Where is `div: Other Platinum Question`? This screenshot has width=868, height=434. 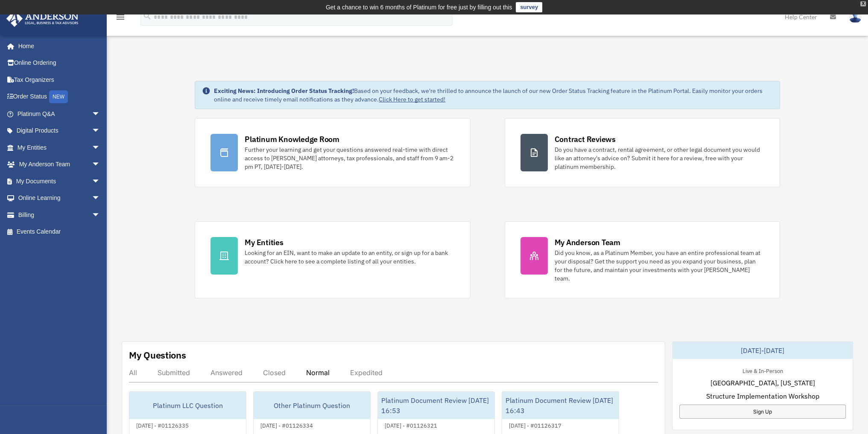 div: Other Platinum Question is located at coordinates (312, 406).